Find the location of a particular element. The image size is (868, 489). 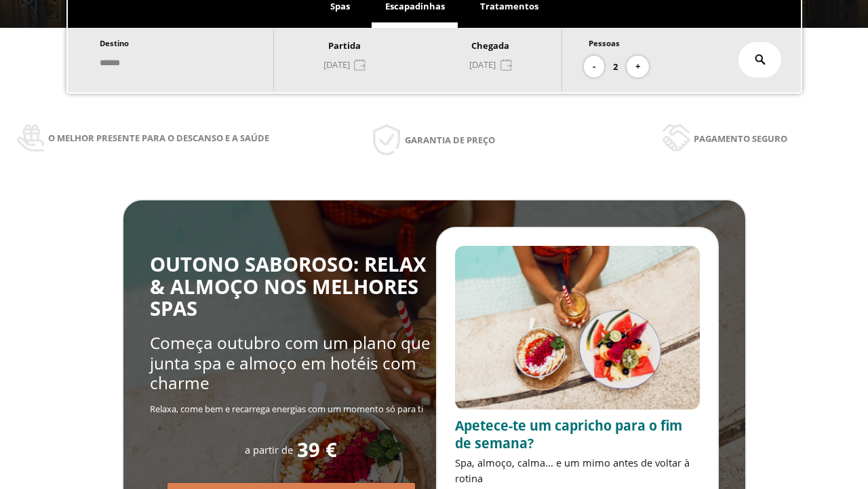

span: Pessoas is located at coordinates (604, 43).